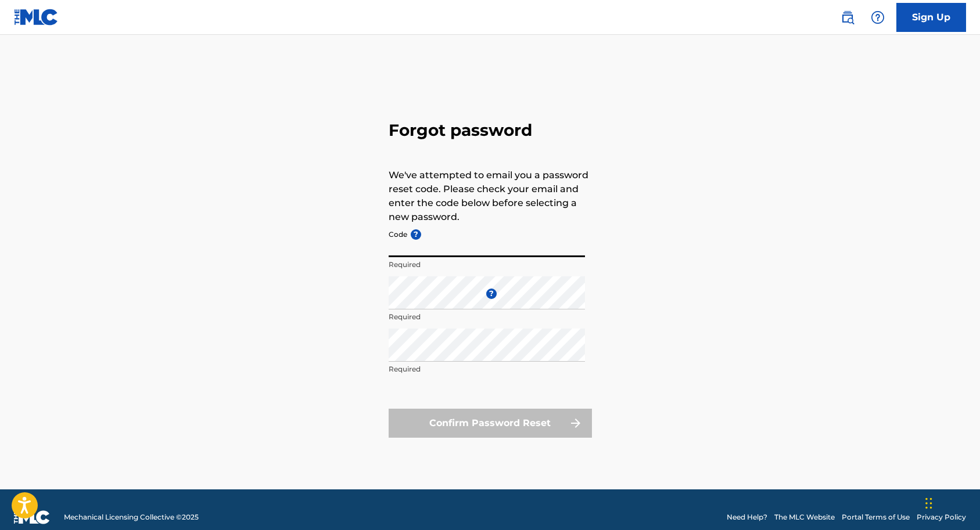 This screenshot has width=980, height=530. What do you see at coordinates (878, 17) in the screenshot?
I see `div: Help` at bounding box center [878, 17].